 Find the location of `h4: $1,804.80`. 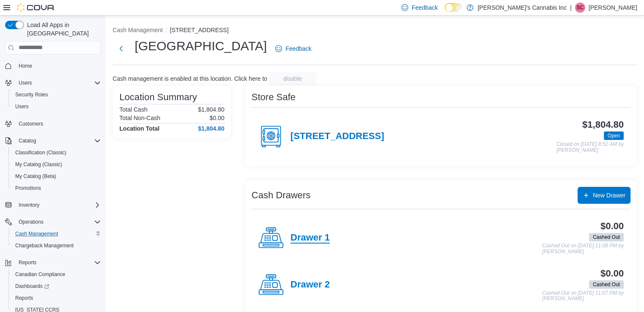

h4: $1,804.80 is located at coordinates (211, 129).